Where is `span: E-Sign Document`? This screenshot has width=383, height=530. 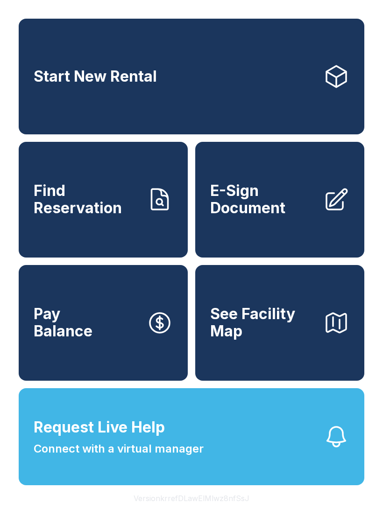
span: E-Sign Document is located at coordinates (263, 199).